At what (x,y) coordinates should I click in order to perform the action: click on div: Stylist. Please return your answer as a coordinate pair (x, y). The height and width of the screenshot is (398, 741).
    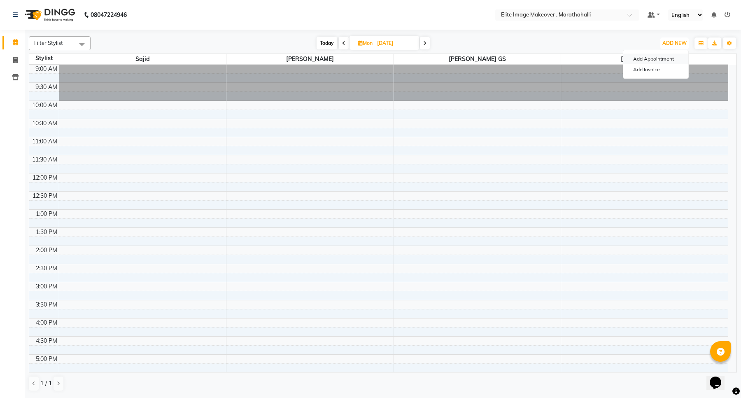
    Looking at the image, I should click on (44, 58).